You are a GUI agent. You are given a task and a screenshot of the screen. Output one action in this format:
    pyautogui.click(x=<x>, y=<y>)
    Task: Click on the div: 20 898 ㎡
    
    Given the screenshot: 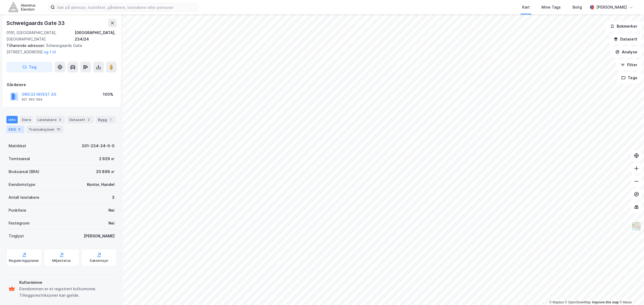 What is the action you would take?
    pyautogui.click(x=105, y=171)
    